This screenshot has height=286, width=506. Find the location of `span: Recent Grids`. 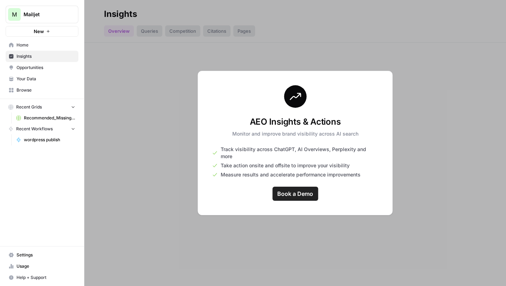

span: Recent Grids is located at coordinates (29, 107).